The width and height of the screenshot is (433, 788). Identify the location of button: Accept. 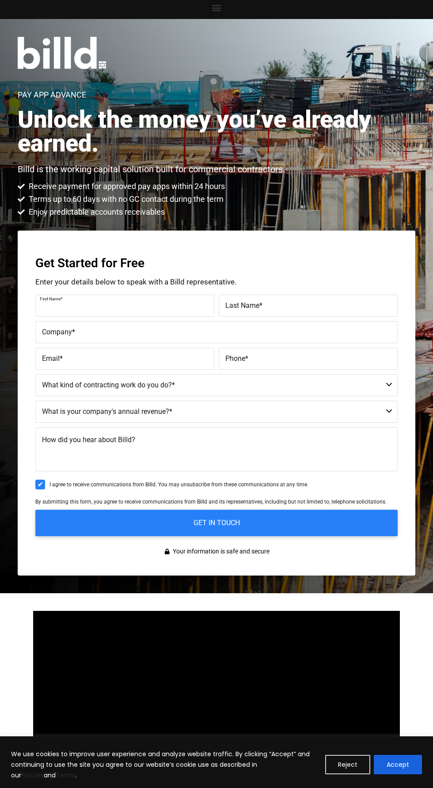
(397, 764).